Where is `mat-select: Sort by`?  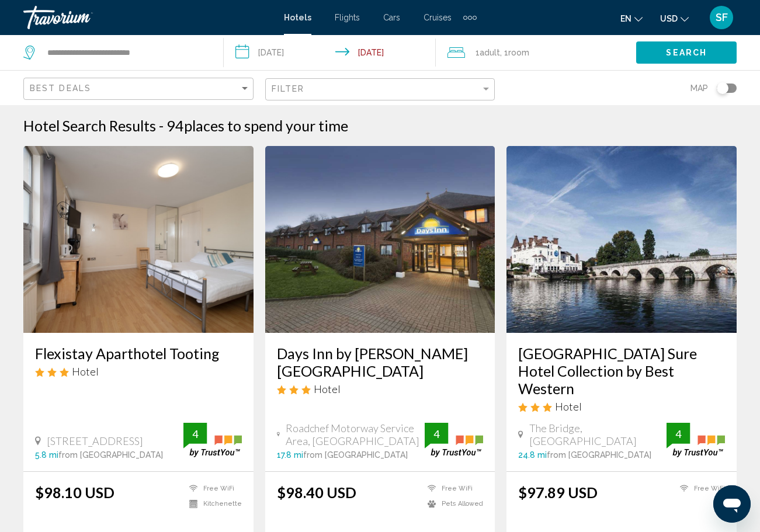 mat-select: Sort by is located at coordinates (139, 88).